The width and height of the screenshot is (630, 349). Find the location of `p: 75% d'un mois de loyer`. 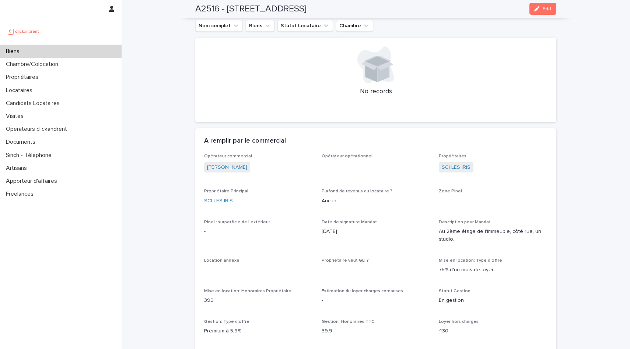

p: 75% d'un mois de loyer is located at coordinates (493, 270).